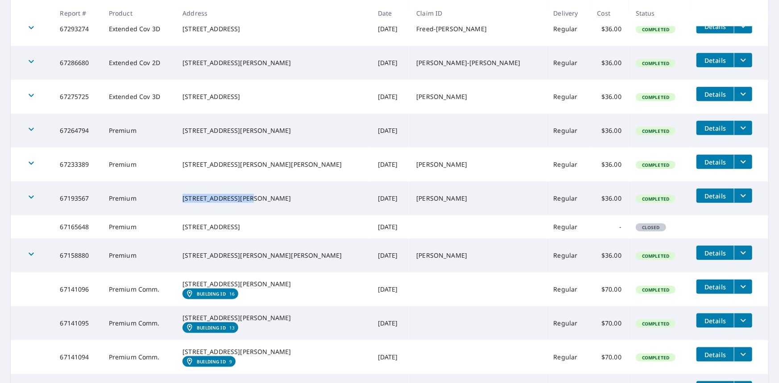 The width and height of the screenshot is (779, 383). Describe the element at coordinates (77, 97) in the screenshot. I see `td: 67275725` at that location.